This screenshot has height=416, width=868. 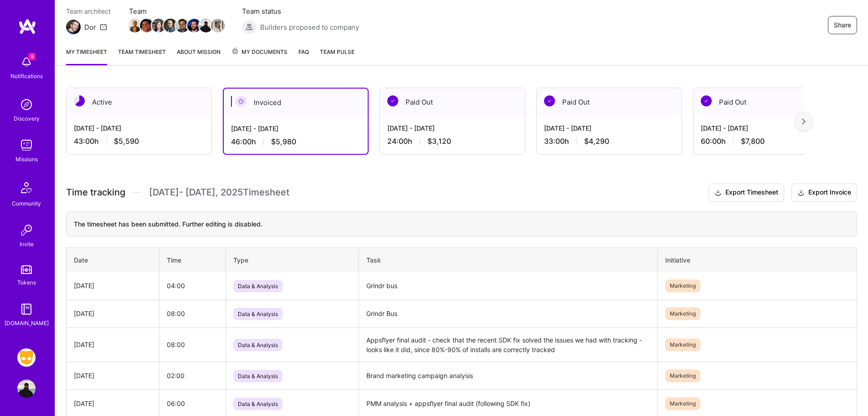 I want to click on img: Grindr: Data + FE + CyberSecurity + QA, so click(x=27, y=358).